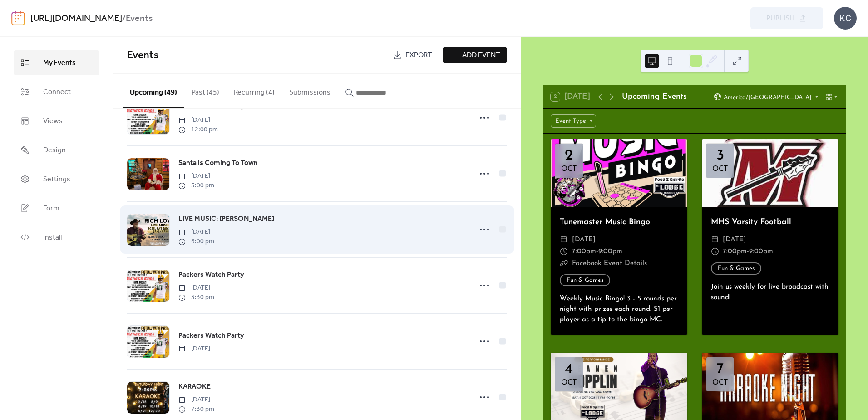  Describe the element at coordinates (254, 90) in the screenshot. I see `button: Recurring (4)` at that location.